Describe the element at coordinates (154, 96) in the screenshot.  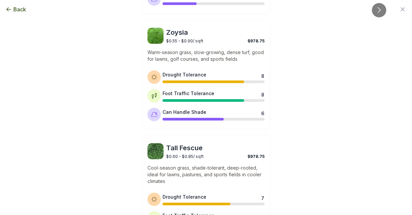
I see `img: Foot traffic tolerance icon` at that location.